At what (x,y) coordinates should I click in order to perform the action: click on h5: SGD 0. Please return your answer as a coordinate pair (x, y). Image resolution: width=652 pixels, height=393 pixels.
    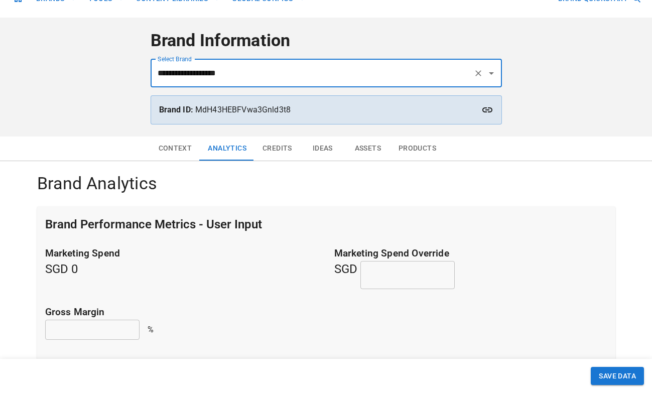
    Looking at the image, I should click on (182, 267).